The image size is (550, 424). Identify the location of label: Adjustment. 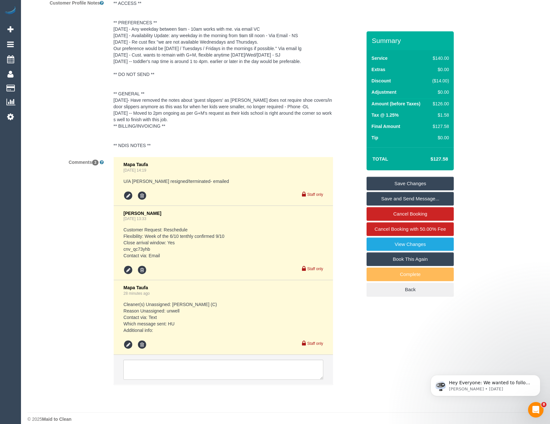
(384, 92).